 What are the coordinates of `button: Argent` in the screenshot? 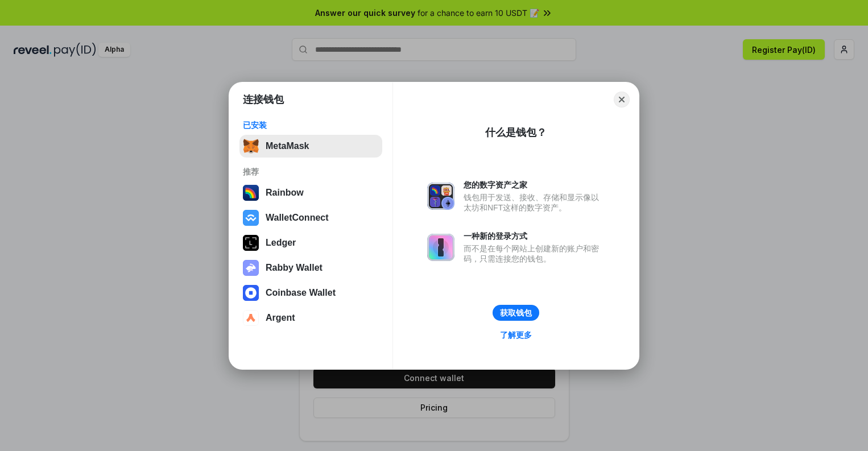 It's located at (310, 318).